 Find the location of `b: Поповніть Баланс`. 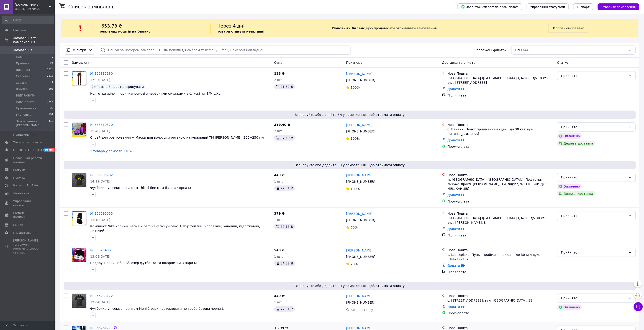

b: Поповніть Баланс is located at coordinates (349, 28).